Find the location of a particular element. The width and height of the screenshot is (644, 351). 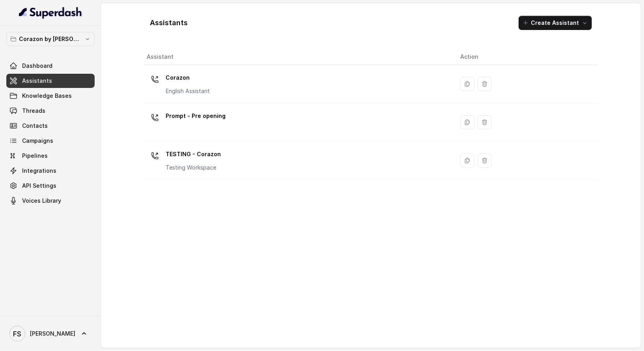

a: Pipelines is located at coordinates (51, 156).